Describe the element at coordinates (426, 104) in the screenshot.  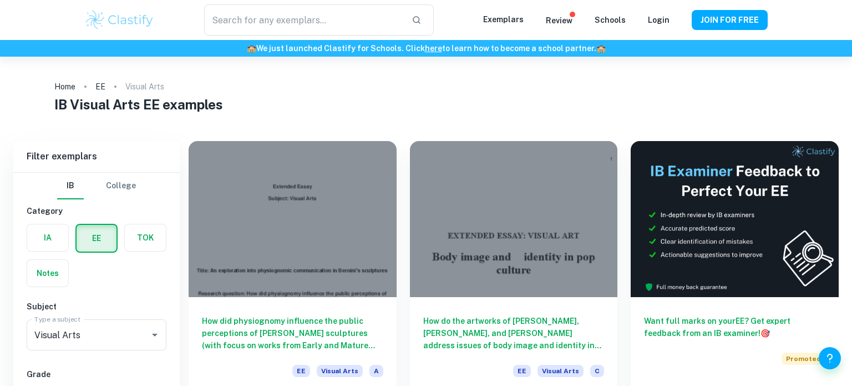
I see `h1: IB Visual Arts EE examples` at that location.